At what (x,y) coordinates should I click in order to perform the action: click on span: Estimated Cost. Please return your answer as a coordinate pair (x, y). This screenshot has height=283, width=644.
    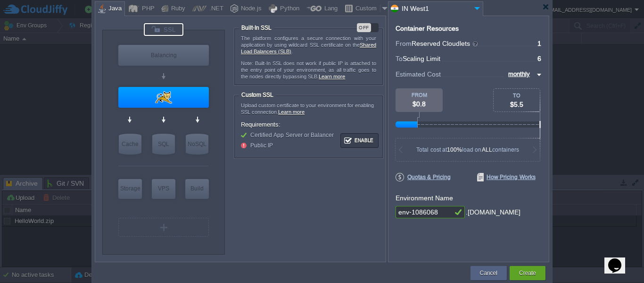
    Looking at the image, I should click on (418, 74).